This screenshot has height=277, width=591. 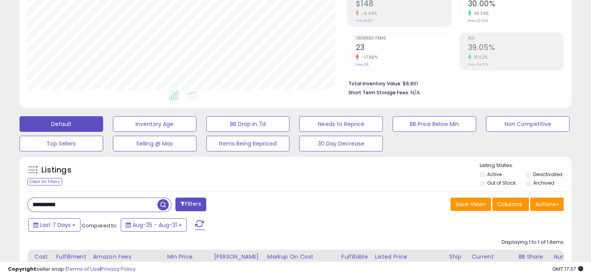 I want to click on label: Out of Stock, so click(x=501, y=182).